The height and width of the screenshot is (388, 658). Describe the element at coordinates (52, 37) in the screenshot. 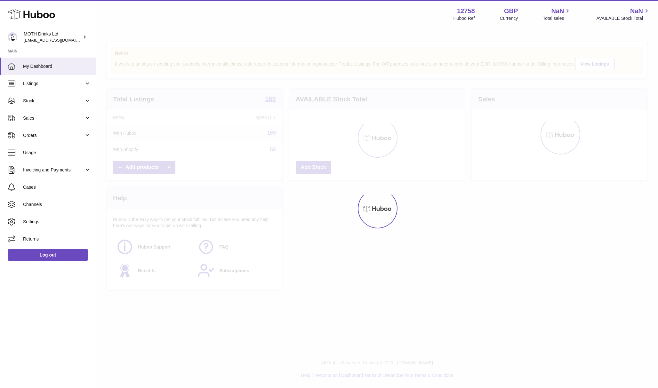

I see `div: MOTH Drinks Ltd` at that location.